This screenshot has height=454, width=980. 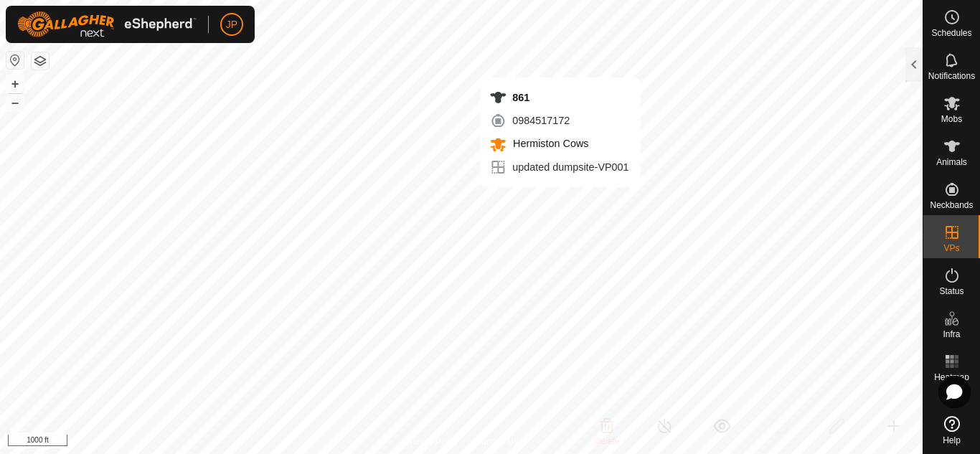 What do you see at coordinates (15, 60) in the screenshot?
I see `button: Reset Map` at bounding box center [15, 60].